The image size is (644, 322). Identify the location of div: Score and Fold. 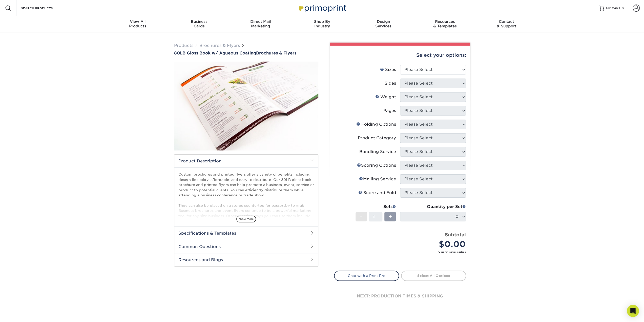
(377, 193).